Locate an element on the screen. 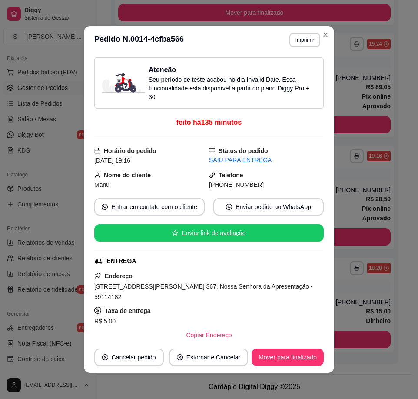 This screenshot has height=399, width=418. button: Close is located at coordinates (326, 35).